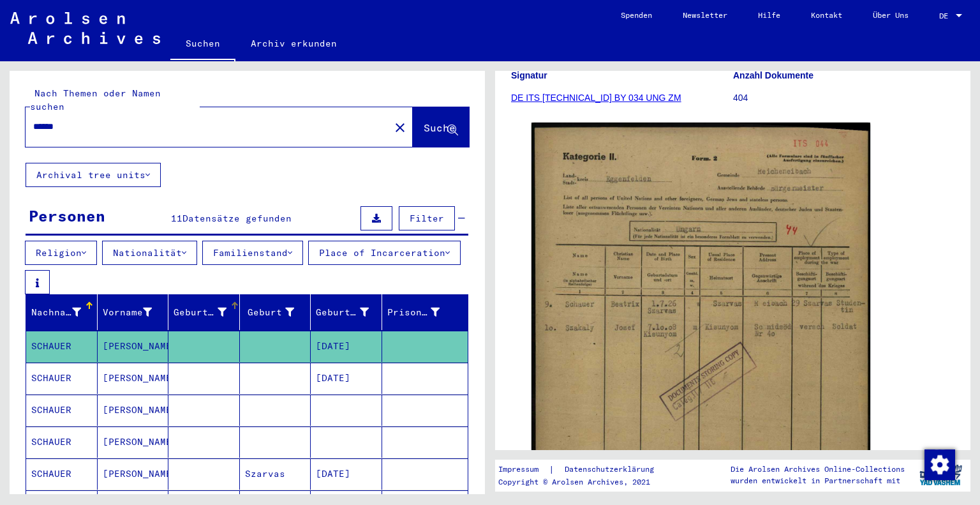  I want to click on mat-header-cell: Geburtsdatum, so click(346, 312).